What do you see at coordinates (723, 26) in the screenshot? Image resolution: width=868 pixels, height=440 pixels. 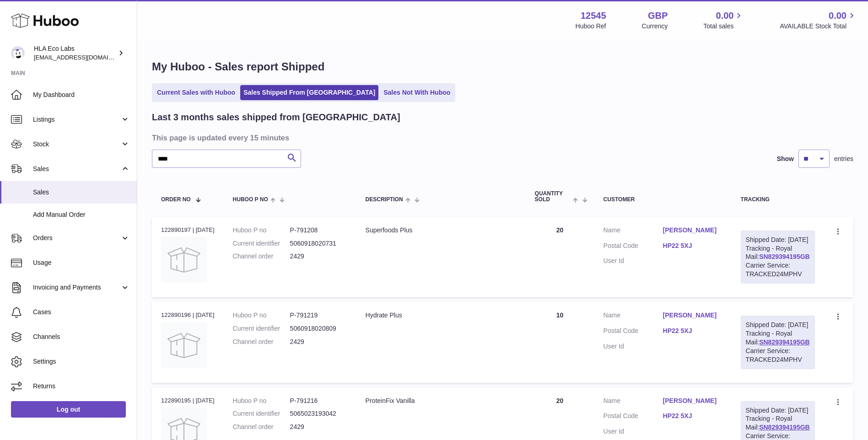 I see `span: Total sales` at bounding box center [723, 26].